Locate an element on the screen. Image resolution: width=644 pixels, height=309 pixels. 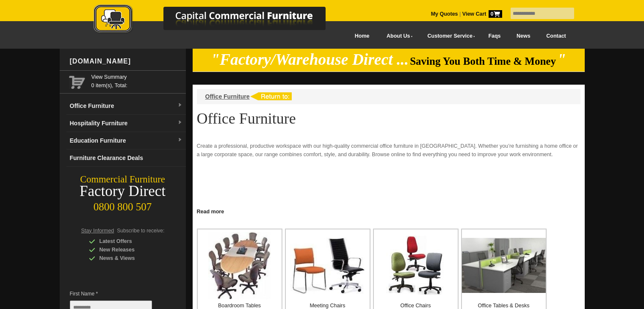
a: News is located at coordinates (524, 36).